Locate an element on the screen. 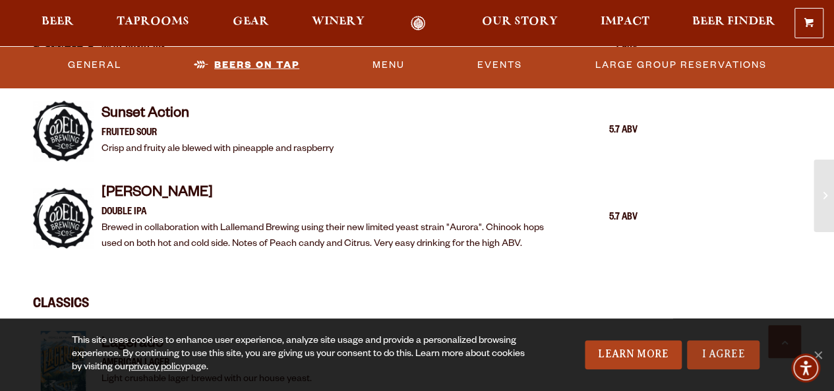 The image size is (834, 391). p: Brewed in collaboration with Lallemand Brewing using their new limited yeast strain "Aurora". Chi... is located at coordinates (332, 237).